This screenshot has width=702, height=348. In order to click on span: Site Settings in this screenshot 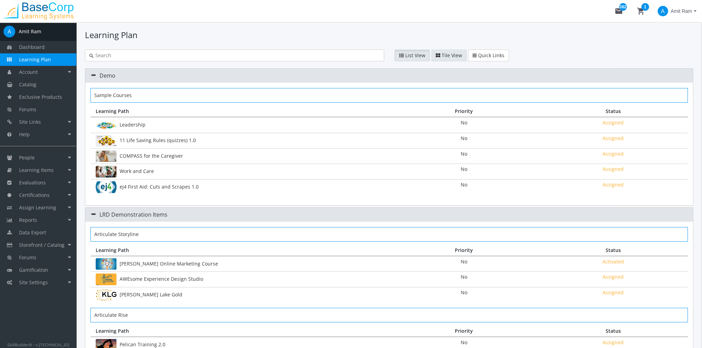, I will do `click(33, 282)`.